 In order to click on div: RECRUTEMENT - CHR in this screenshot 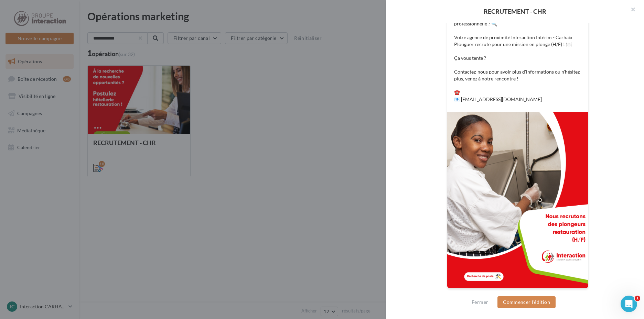, I will do `click(515, 11)`.